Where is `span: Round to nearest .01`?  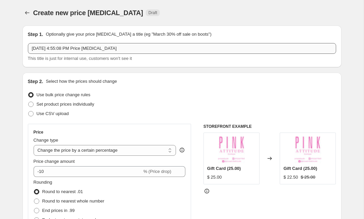
span: Round to nearest .01 is located at coordinates (62, 191).